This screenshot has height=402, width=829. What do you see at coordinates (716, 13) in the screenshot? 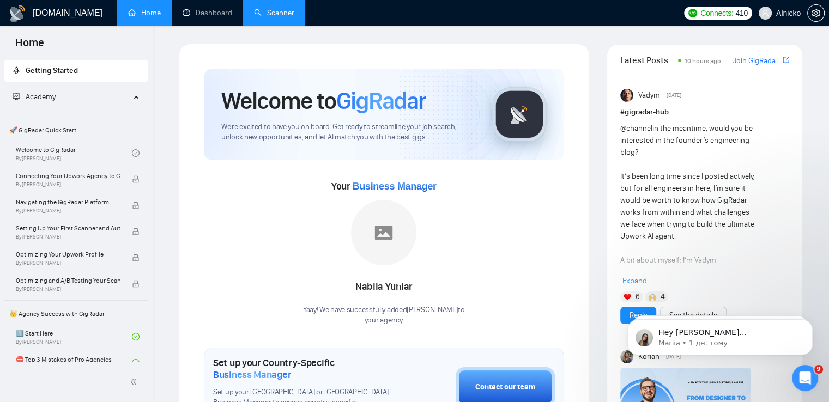
I see `span: Connects:` at bounding box center [716, 13].